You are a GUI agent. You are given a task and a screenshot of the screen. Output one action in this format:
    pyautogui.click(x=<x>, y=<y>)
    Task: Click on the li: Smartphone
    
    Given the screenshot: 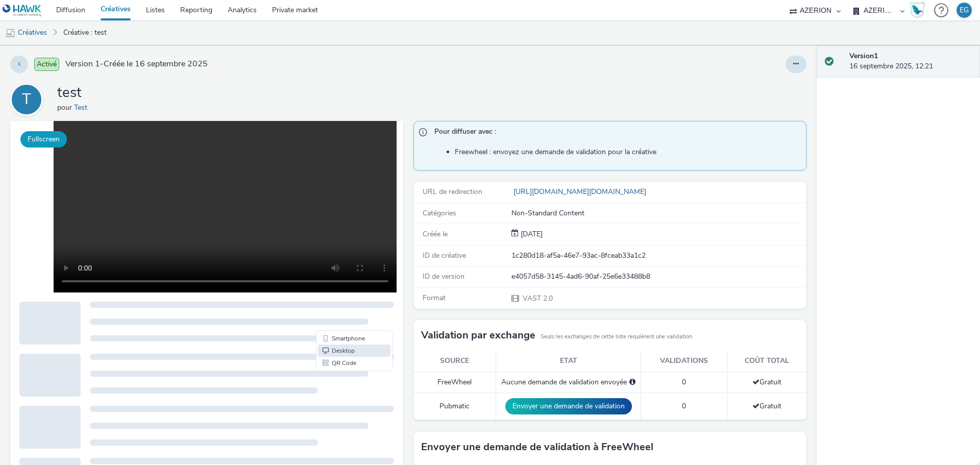 What is the action you would take?
    pyautogui.click(x=344, y=217)
    